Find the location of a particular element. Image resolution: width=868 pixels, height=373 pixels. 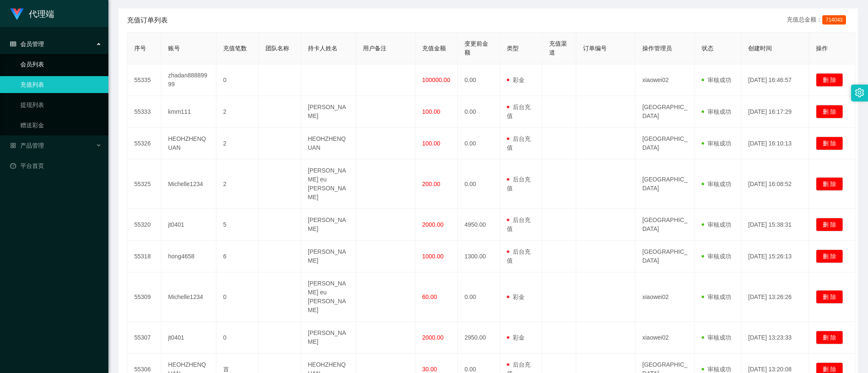

i: 图标: appstore-o is located at coordinates (13, 145).